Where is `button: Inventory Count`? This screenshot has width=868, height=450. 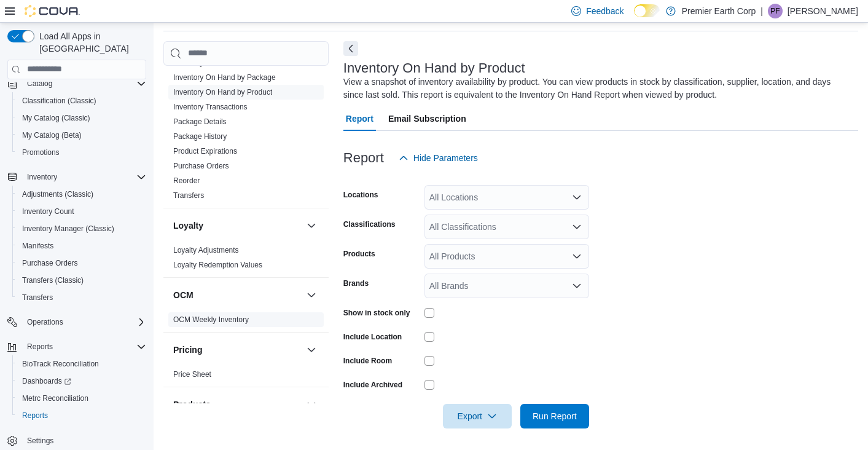
button: Inventory Count is located at coordinates (82, 212).